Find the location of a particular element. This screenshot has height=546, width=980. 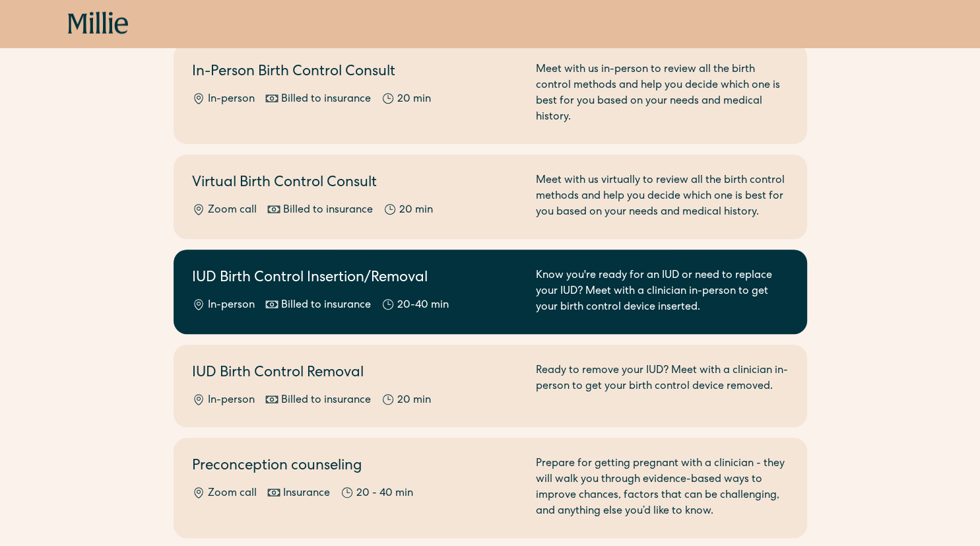

h2: Virtual Birth Control Consult is located at coordinates (356, 183).